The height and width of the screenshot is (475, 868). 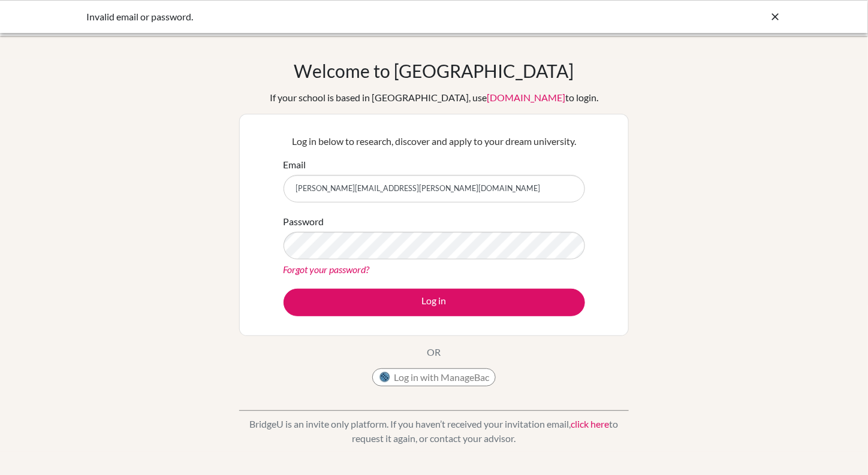 I want to click on p: BridgeU is an invite only platform. If you haven’t received your invitation email, to request it ..., so click(x=434, y=431).